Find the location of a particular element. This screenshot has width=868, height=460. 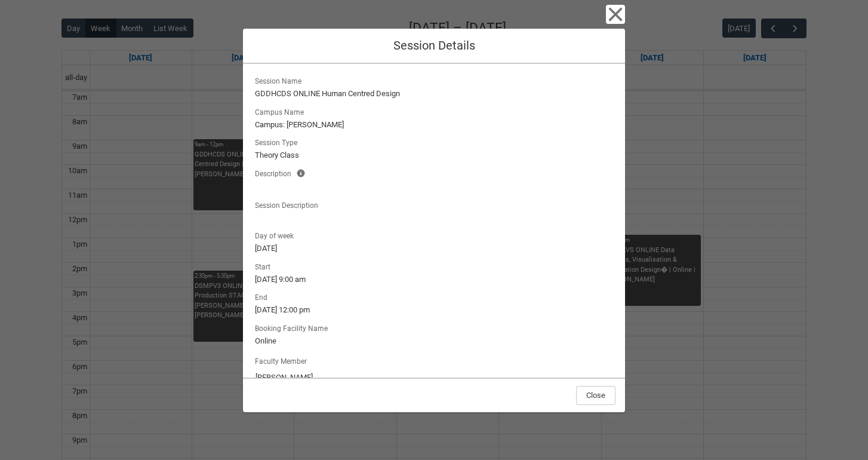

span: Session Type is located at coordinates (278, 142).